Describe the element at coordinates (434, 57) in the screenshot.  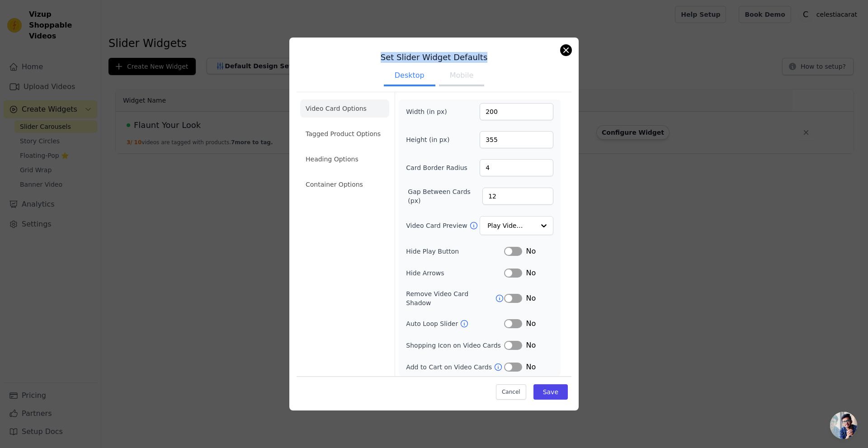
I see `h3: Set Slider Widget Defaults` at that location.